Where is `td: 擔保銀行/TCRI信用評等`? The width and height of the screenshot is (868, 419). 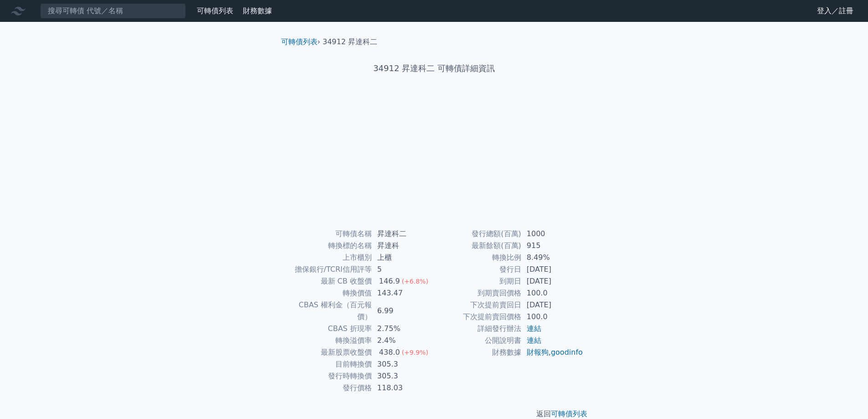 td: 擔保銀行/TCRI信用評等 is located at coordinates (328, 270).